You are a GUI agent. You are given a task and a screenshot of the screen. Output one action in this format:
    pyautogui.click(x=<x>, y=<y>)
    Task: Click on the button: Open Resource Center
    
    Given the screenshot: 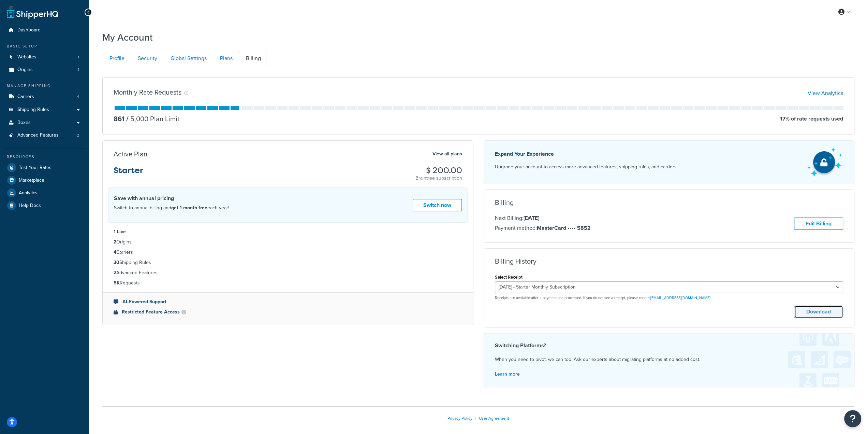 What is the action you would take?
    pyautogui.click(x=853, y=419)
    